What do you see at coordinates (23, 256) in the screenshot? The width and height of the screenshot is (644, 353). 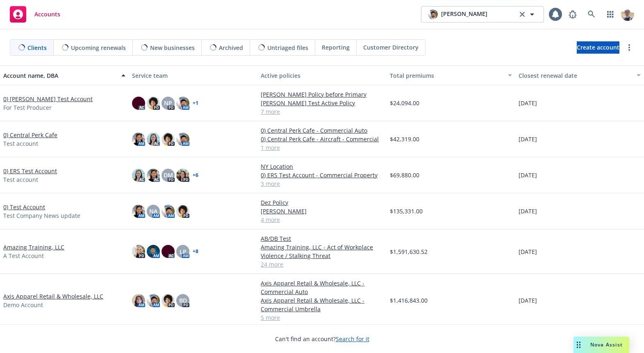 I see `span: A Test Account` at bounding box center [23, 256].